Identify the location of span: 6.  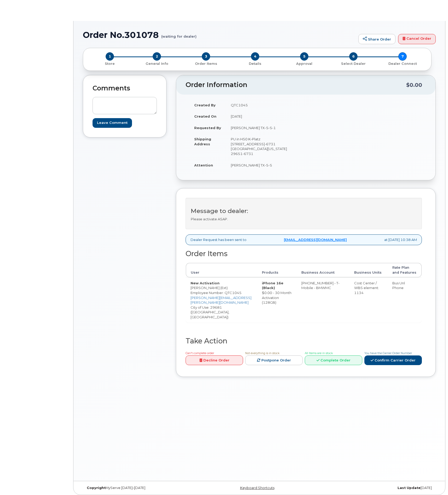
(353, 56).